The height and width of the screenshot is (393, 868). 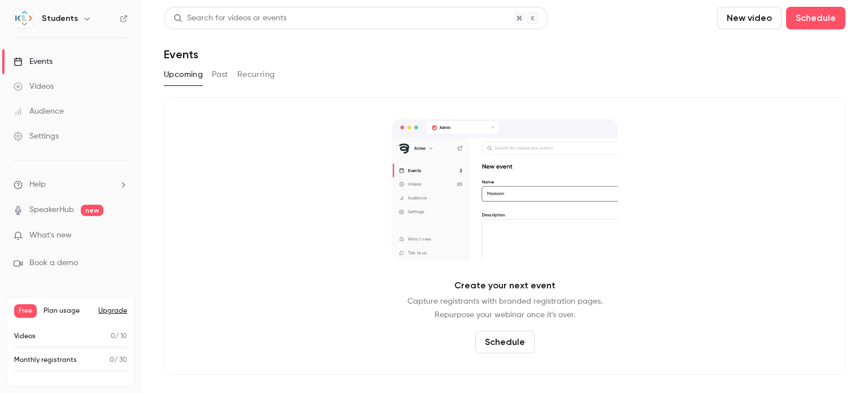 I want to click on span: Help, so click(x=38, y=184).